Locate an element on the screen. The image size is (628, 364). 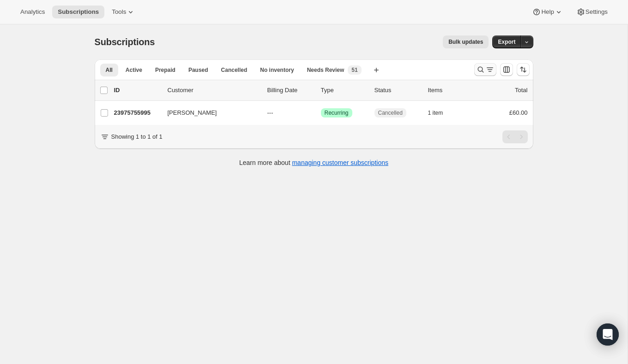
span: Analytics is located at coordinates (32, 12).